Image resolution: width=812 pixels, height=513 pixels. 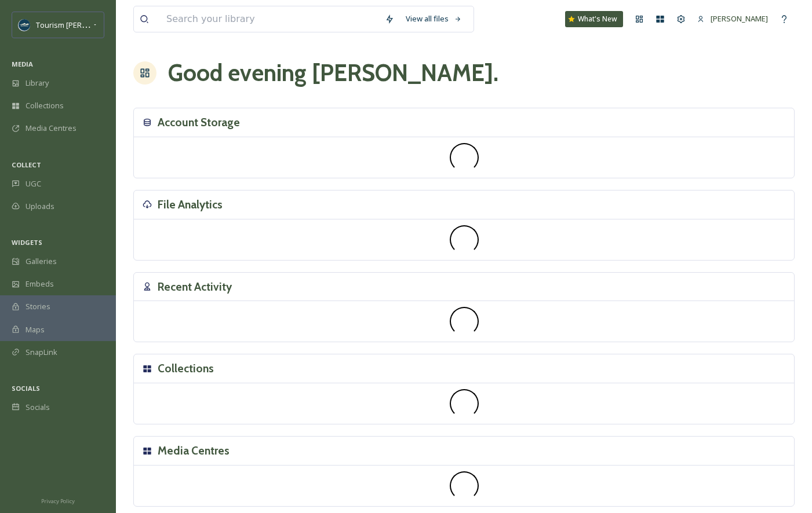 What do you see at coordinates (190, 204) in the screenshot?
I see `h3: File Analytics` at bounding box center [190, 204].